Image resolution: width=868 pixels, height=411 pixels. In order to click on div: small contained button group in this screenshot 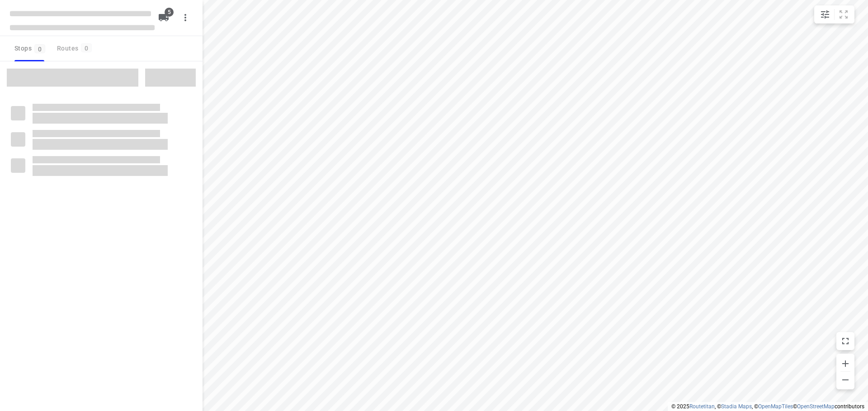, I will do `click(834, 14)`.